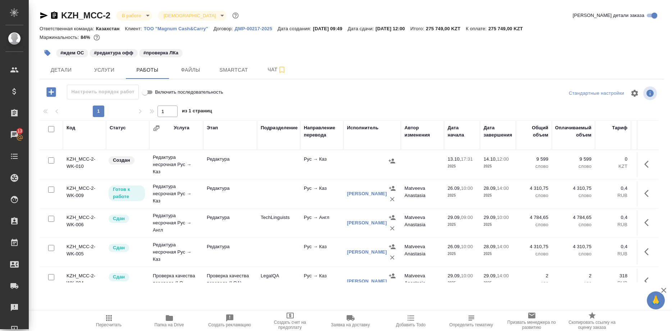 The image size is (672, 331). I want to click on div: Заказ еще не согласован с клиентом, искать исполнителей рано, so click(127, 160).